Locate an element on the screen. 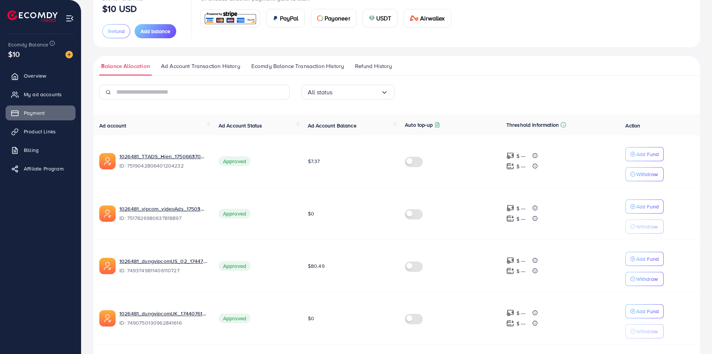 The image size is (712, 354). span: Ad Account Transaction History is located at coordinates (200, 66).